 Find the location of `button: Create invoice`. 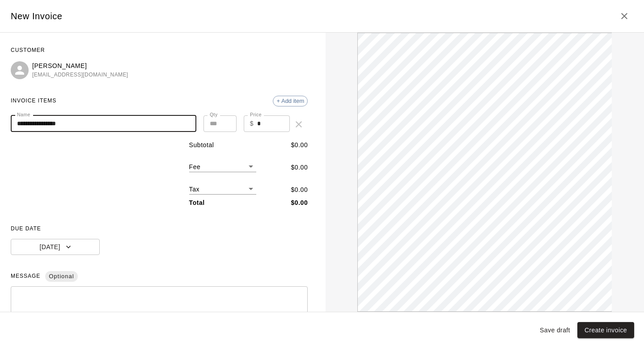

button: Create invoice is located at coordinates (606, 330).